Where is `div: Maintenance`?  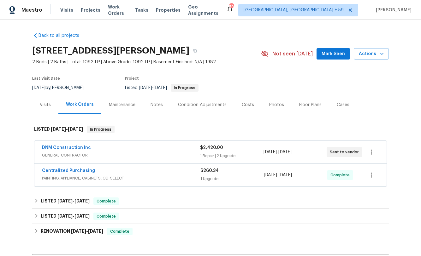
div: Maintenance is located at coordinates (122, 105).